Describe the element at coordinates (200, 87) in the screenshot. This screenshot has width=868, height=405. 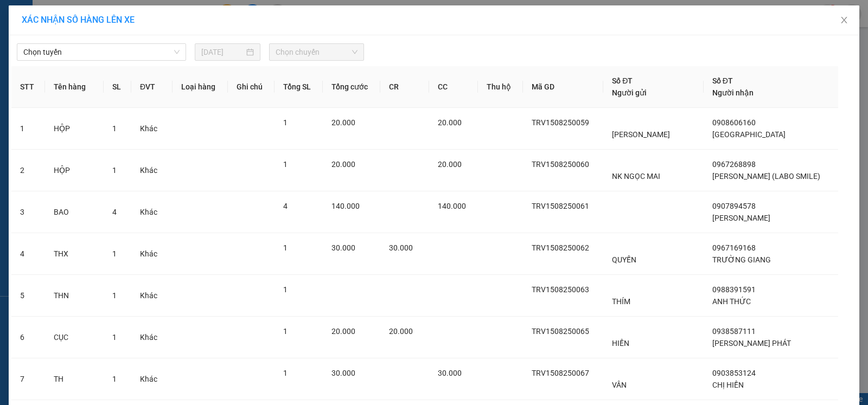
I see `th: Loại hàng` at that location.